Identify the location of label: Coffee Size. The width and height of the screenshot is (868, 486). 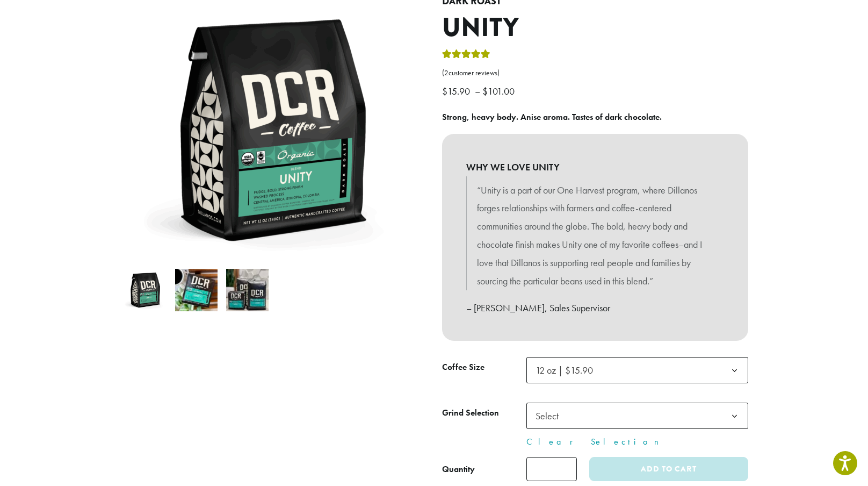
(484, 367).